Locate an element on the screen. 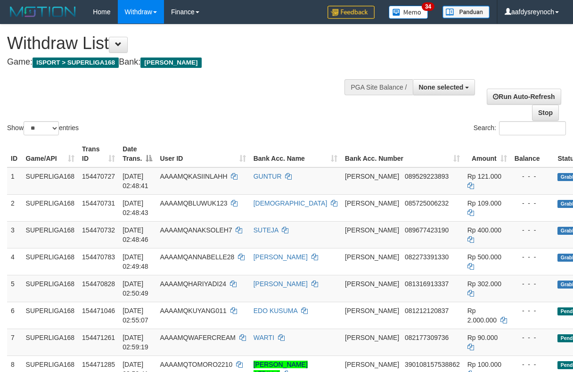  th: Amount: activate to sort column ascending is located at coordinates (487, 154).